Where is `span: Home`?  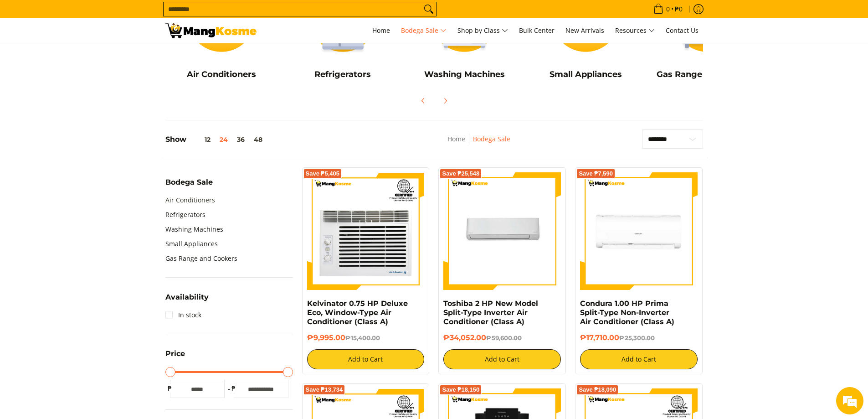
span: Home is located at coordinates (381, 30).